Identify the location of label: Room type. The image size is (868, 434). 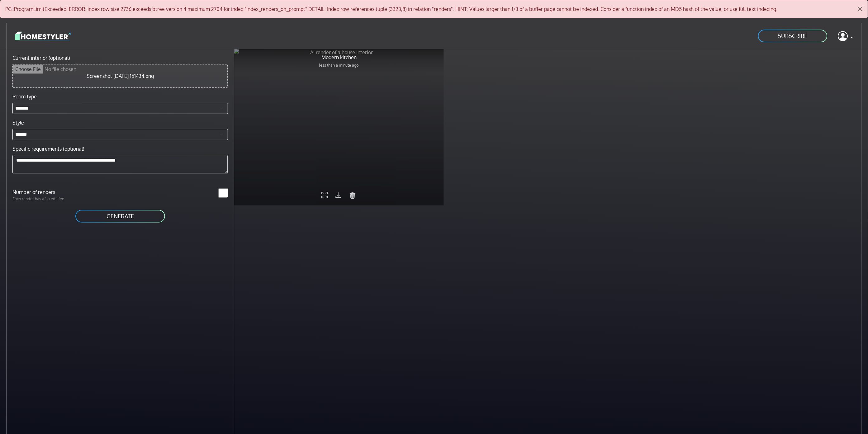
(25, 96).